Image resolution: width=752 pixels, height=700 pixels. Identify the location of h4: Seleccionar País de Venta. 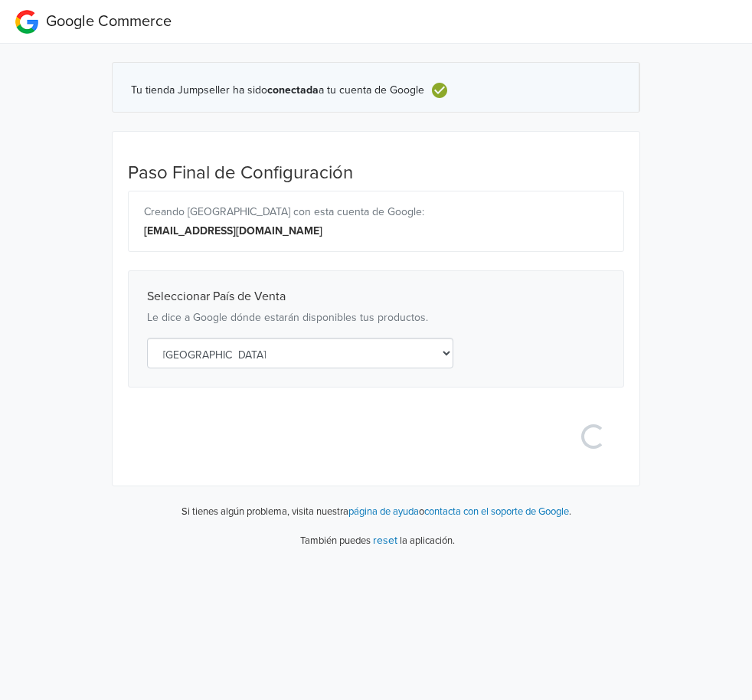
(376, 297).